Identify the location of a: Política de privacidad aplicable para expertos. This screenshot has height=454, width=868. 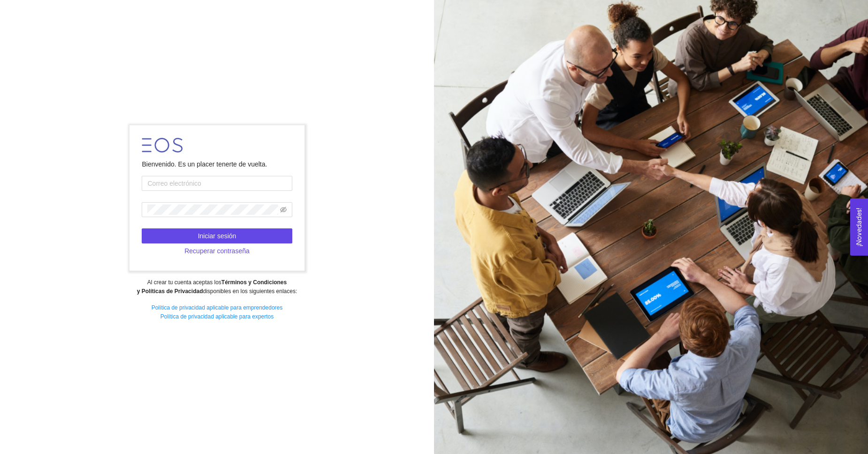
(217, 317).